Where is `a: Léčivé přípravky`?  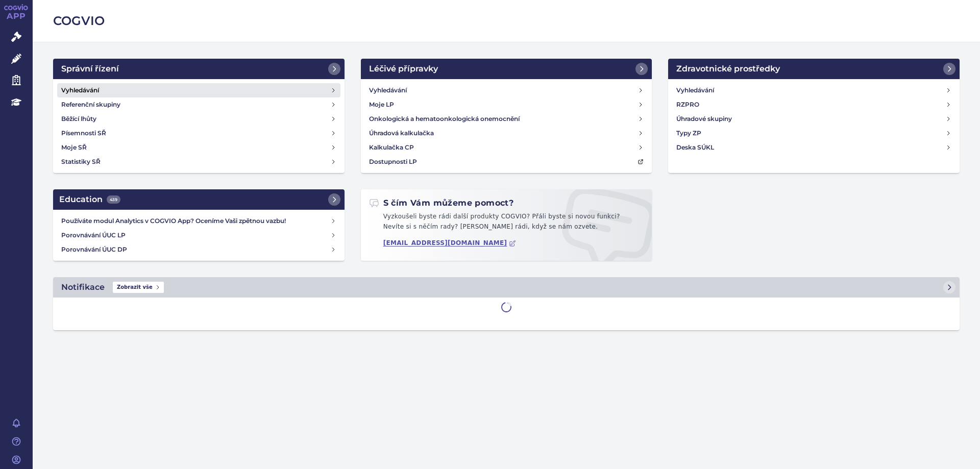 a: Léčivé přípravky is located at coordinates (507, 69).